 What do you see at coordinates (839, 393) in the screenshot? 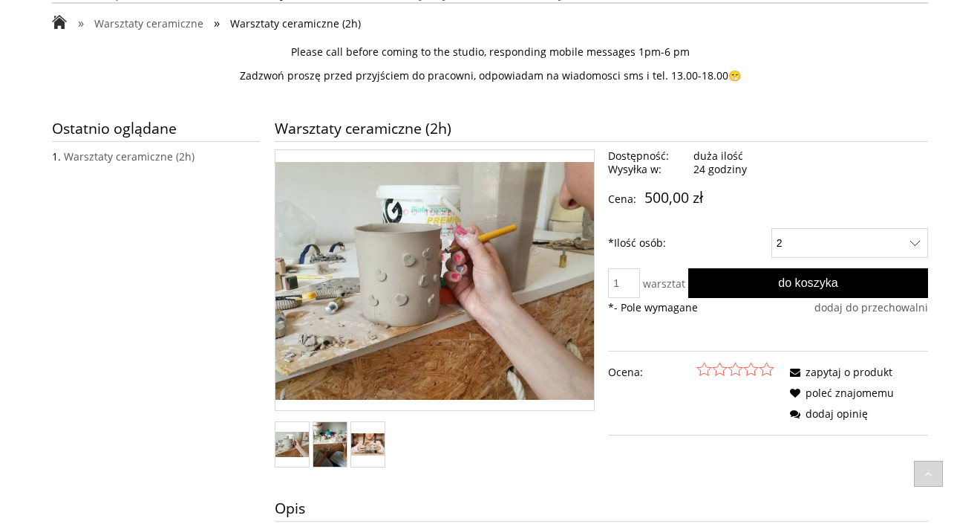
I see `span: poleć znajomemu` at bounding box center [839, 393].